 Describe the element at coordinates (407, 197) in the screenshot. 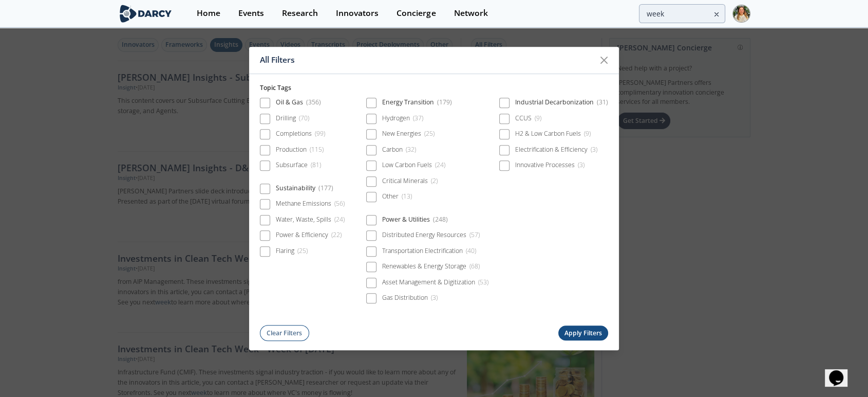

I see `span: ( 13 )` at that location.